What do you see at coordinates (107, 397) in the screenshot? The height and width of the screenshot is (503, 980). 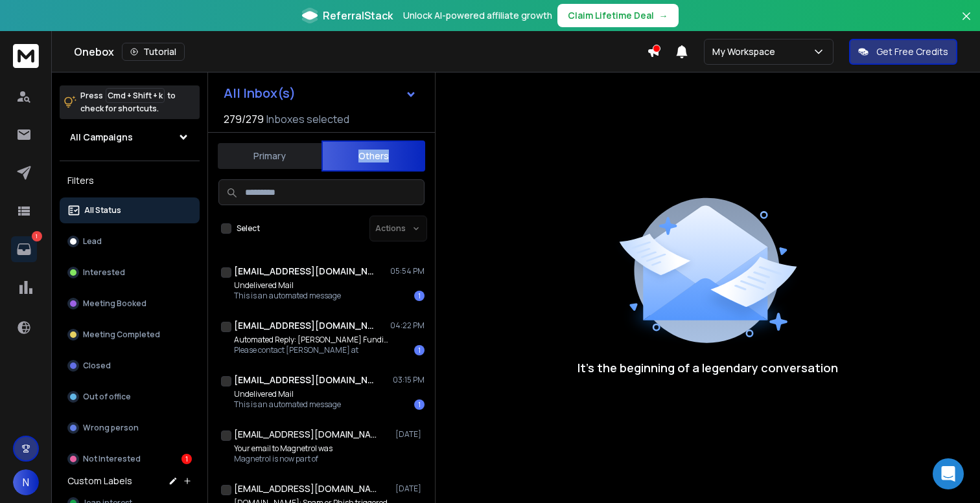 I see `p: Out of office` at bounding box center [107, 397].